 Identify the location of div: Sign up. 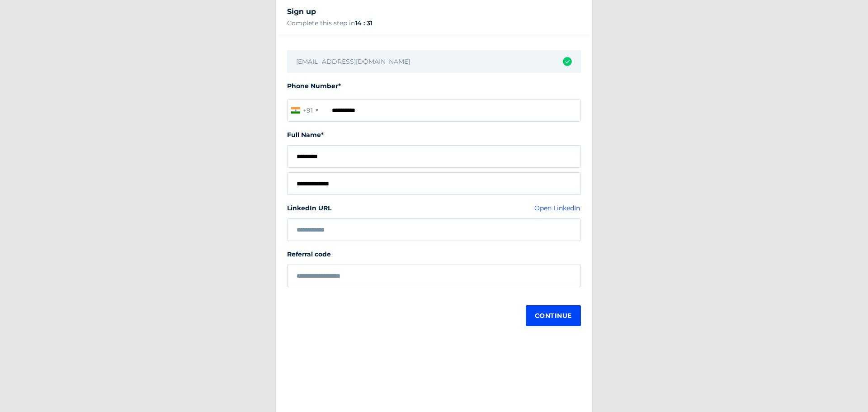
(329, 13).